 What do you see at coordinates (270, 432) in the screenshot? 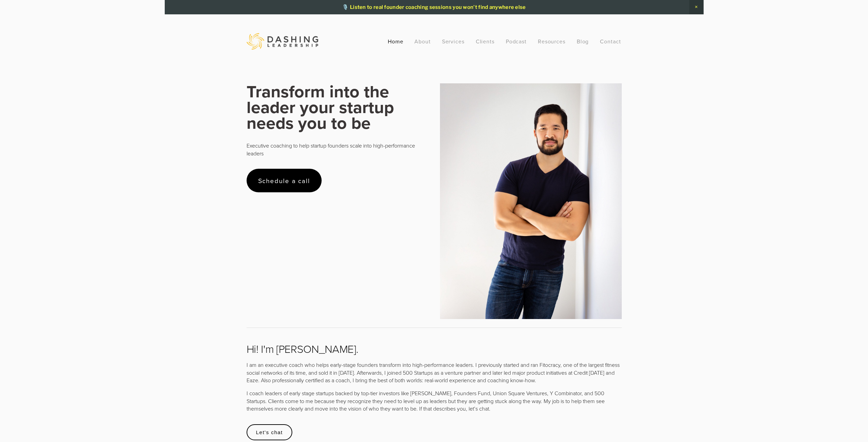
I see `a: Let's chat` at bounding box center [270, 432].